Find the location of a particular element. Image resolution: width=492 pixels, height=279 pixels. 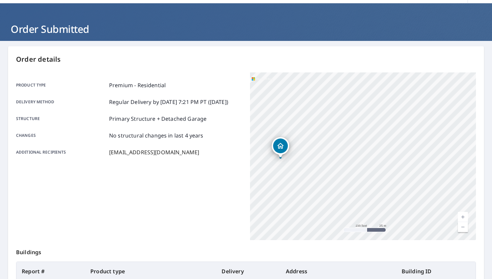

h1: Order Submitted is located at coordinates (246, 29).